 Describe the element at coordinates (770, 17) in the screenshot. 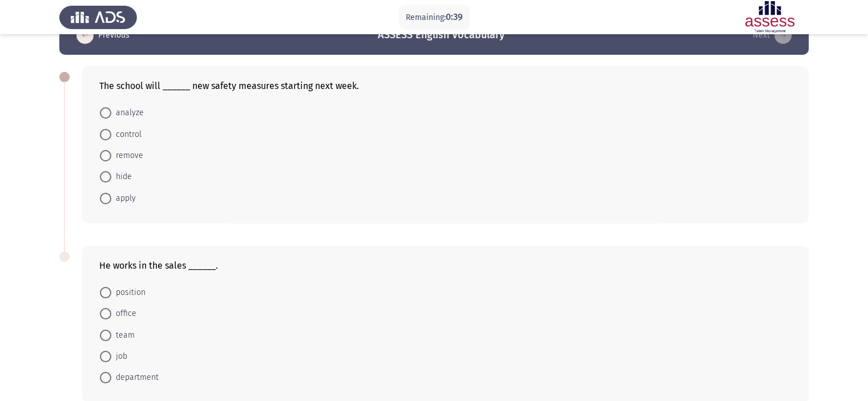

I see `img: Assessment logo of ASSESS English Language Assessment (3 Module) (Ba - IB)` at that location.